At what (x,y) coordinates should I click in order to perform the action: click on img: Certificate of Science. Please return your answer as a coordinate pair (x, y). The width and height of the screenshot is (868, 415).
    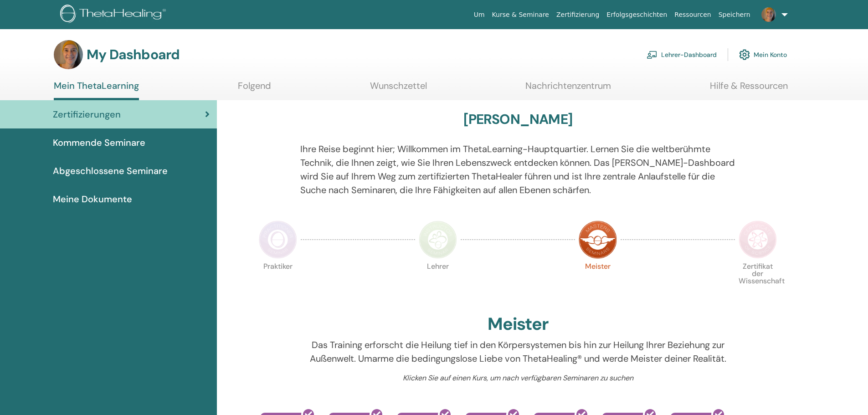
    Looking at the image, I should click on (758, 240).